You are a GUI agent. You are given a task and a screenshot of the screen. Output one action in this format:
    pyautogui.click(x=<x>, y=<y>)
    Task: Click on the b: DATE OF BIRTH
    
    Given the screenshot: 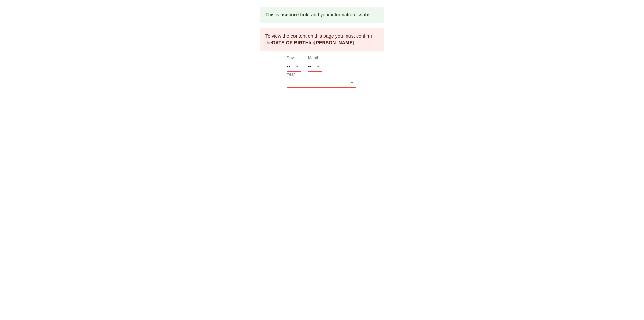 What is the action you would take?
    pyautogui.click(x=290, y=43)
    